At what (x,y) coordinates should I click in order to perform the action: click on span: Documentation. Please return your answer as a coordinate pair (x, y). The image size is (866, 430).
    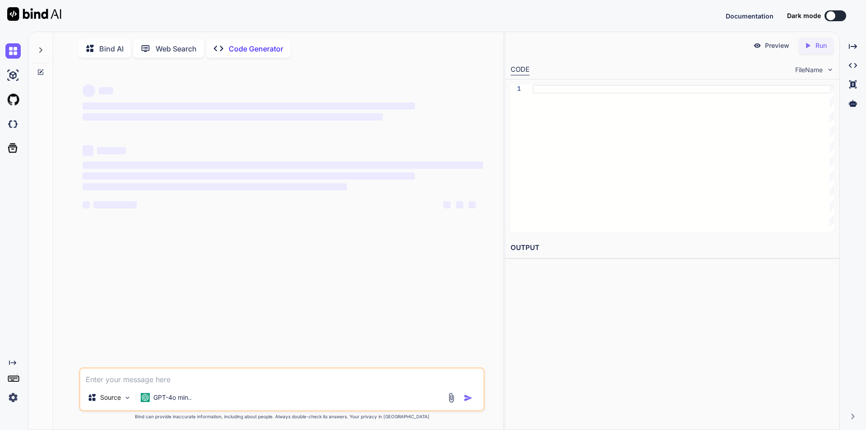
    Looking at the image, I should click on (750, 16).